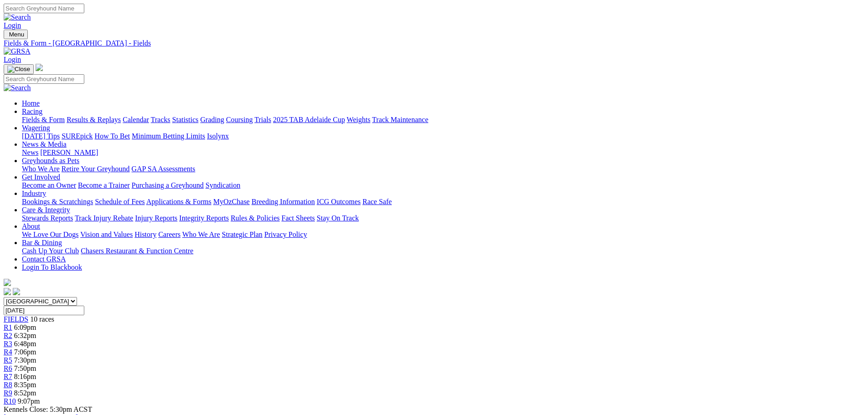 Image resolution: width=868 pixels, height=415 pixels. Describe the element at coordinates (50, 235) in the screenshot. I see `a: We Love Our Dogs` at that location.